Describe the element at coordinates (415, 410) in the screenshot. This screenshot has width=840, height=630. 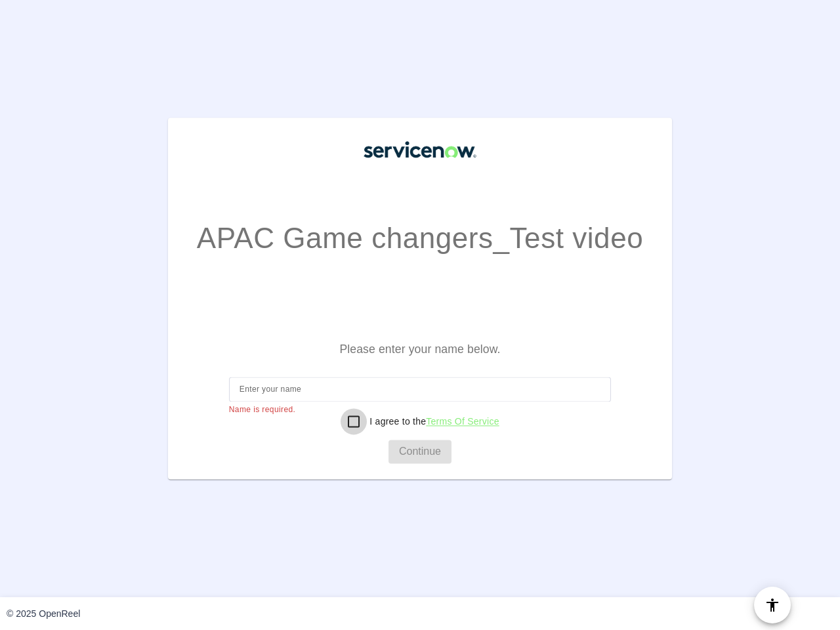
I see `mat-error: Name is required.` at that location.